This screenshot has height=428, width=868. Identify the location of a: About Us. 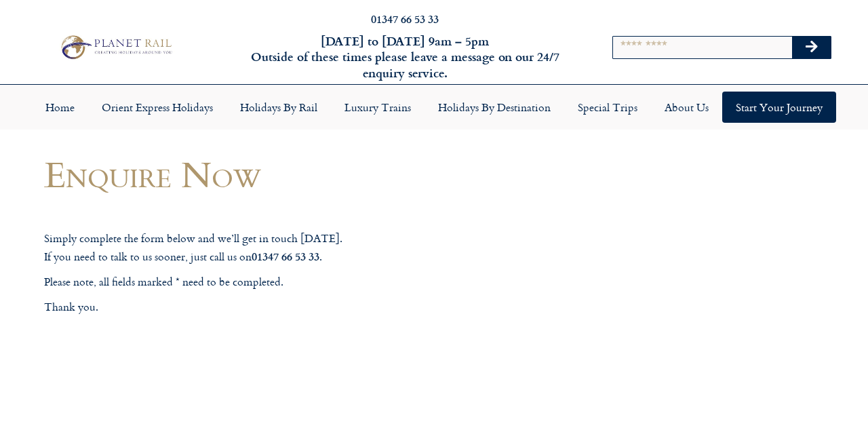
(686, 107).